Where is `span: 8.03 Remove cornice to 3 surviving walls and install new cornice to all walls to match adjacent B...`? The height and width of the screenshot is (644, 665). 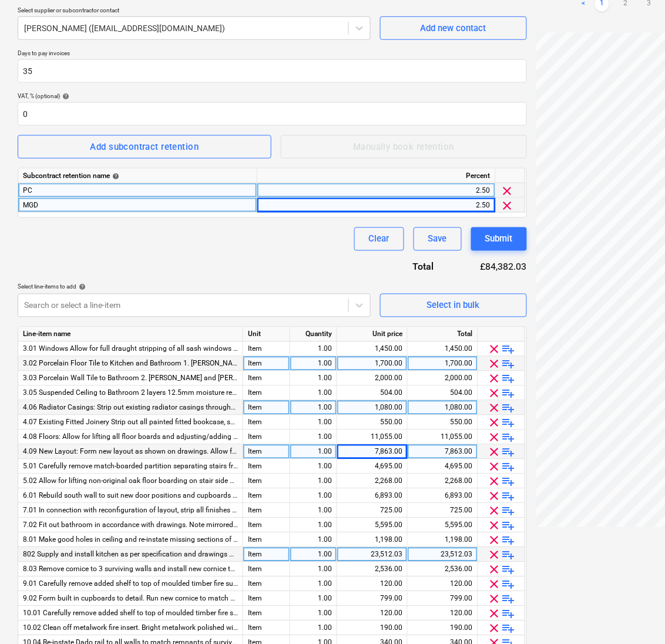 span: 8.03 Remove cornice to 3 surviving walls and install new cornice to all walls to match adjacent B... is located at coordinates (190, 569).